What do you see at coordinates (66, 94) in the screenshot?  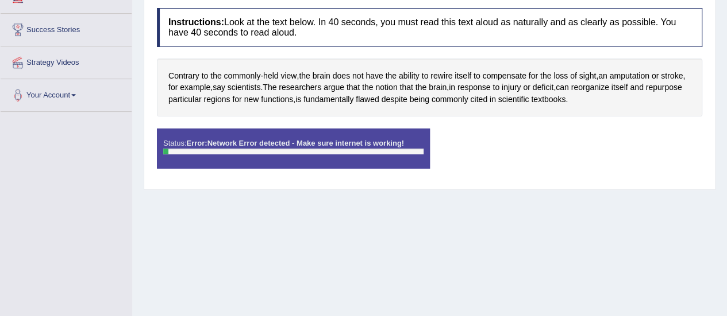 I see `a: Your Account` at bounding box center [66, 94].